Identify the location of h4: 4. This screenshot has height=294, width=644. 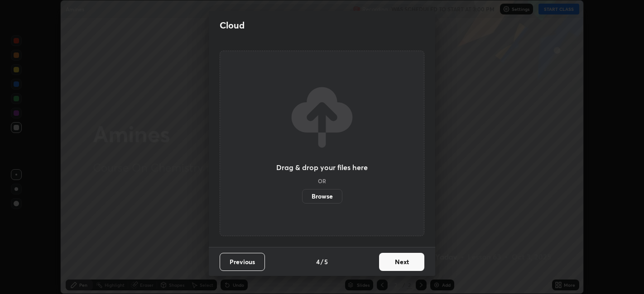
(318, 261).